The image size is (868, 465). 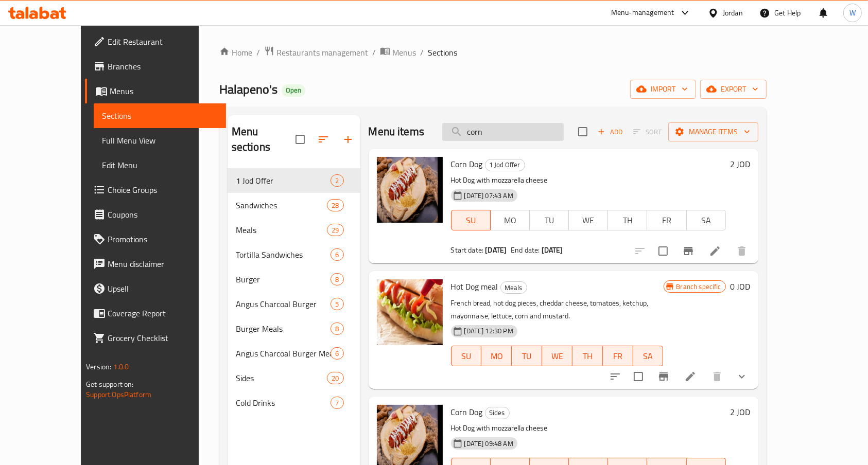 What do you see at coordinates (294, 205) in the screenshot?
I see `div: Sandwiches28` at bounding box center [294, 205].